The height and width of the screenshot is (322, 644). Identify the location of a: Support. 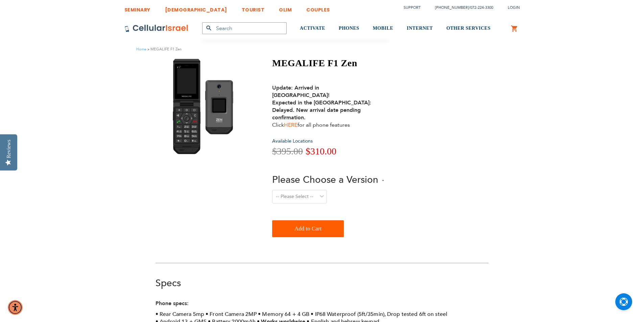
(412, 8).